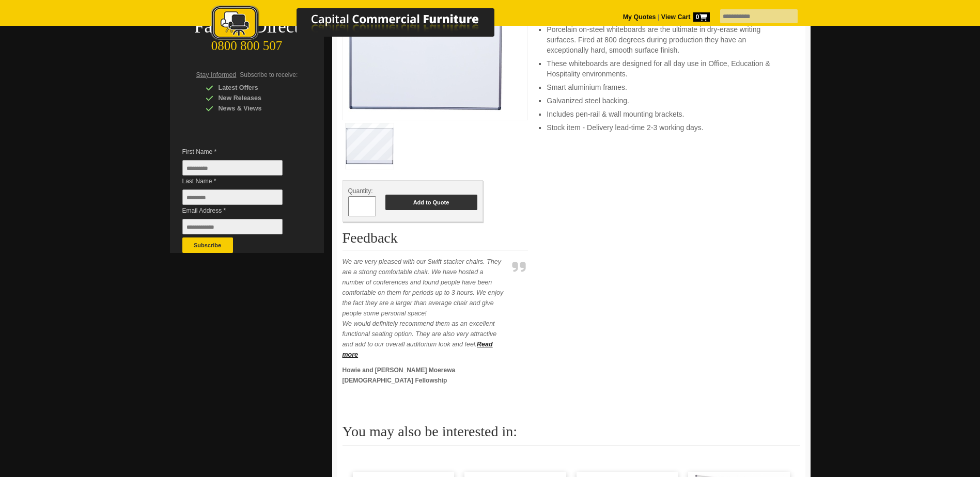  What do you see at coordinates (572, 435) in the screenshot?
I see `h2: You may also be interested in:` at bounding box center [572, 435].